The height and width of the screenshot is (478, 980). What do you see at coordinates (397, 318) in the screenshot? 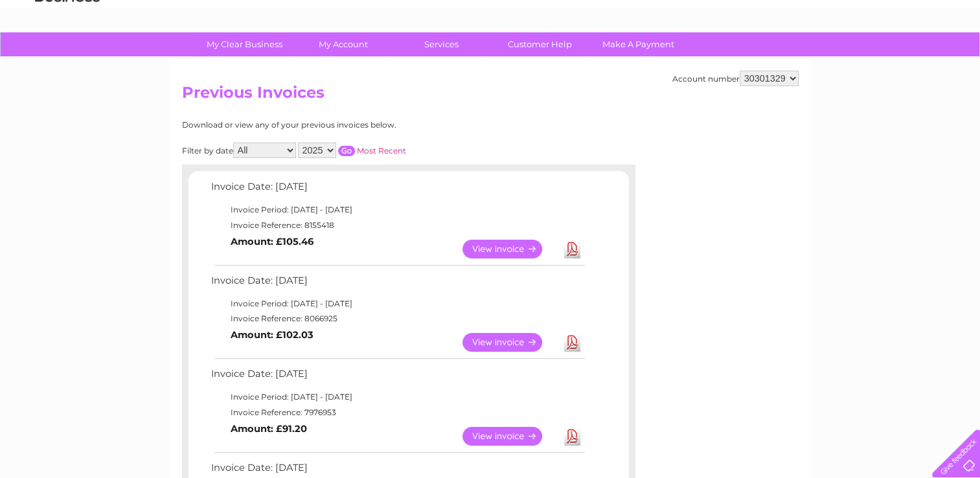
I see `td: Invoice Reference: 8066925` at bounding box center [397, 318].